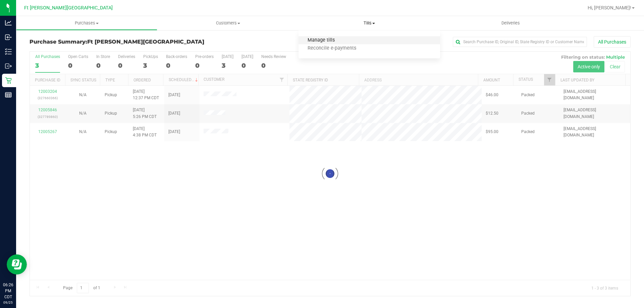  I want to click on inline-svg: Retail, so click(8, 80).